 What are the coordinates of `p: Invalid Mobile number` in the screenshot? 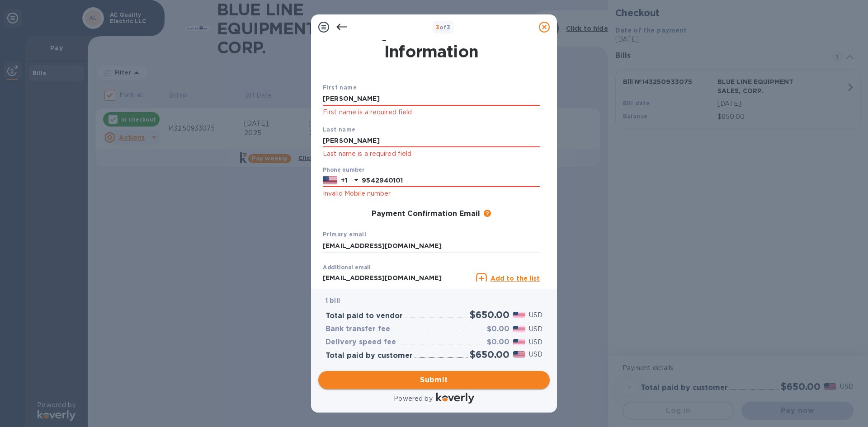 It's located at (431, 193).